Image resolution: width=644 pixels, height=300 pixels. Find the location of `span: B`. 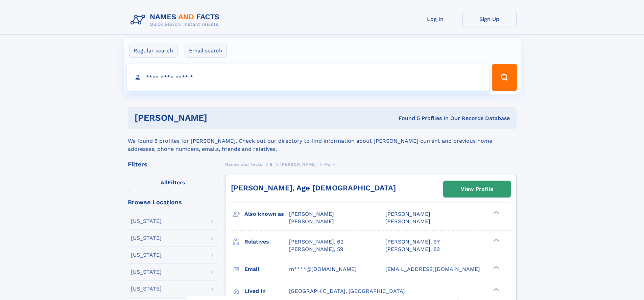

span: B is located at coordinates (271, 164).